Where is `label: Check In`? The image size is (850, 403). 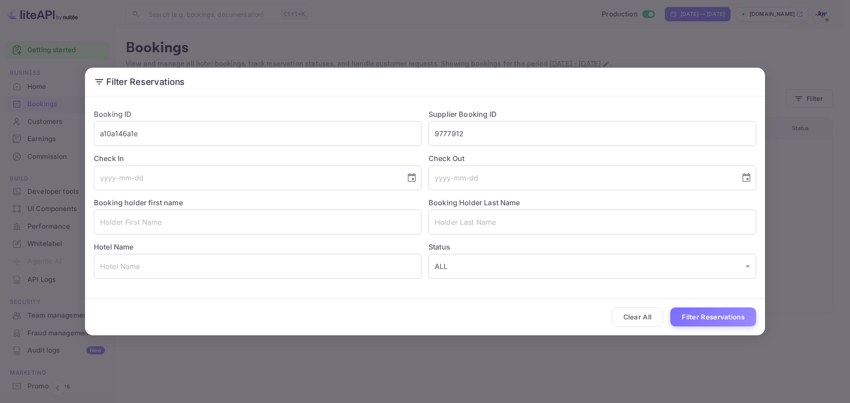 label: Check In is located at coordinates (258, 158).